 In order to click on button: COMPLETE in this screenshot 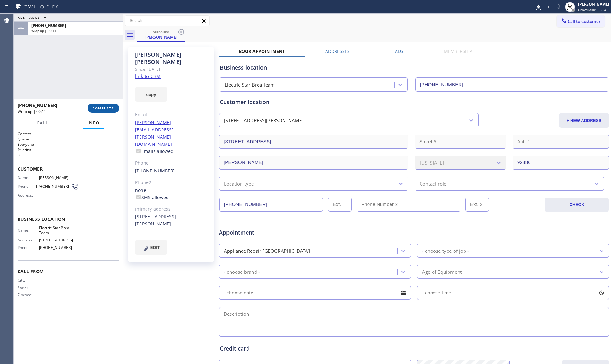, I will do `click(103, 108)`.